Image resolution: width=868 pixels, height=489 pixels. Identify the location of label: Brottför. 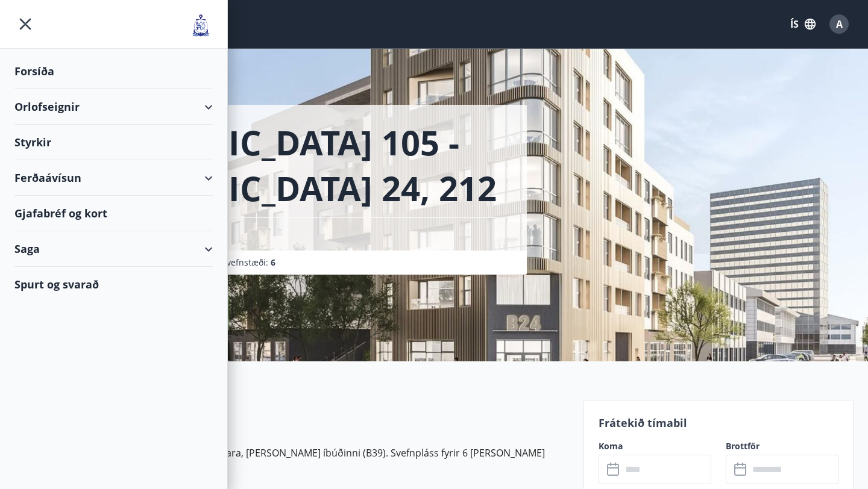
(782, 446).